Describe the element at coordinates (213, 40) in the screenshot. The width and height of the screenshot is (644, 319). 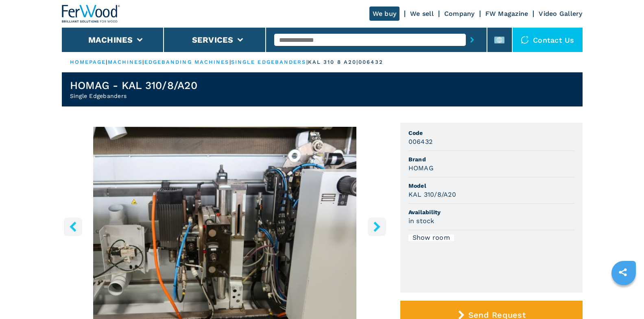
I see `button: Services` at that location.